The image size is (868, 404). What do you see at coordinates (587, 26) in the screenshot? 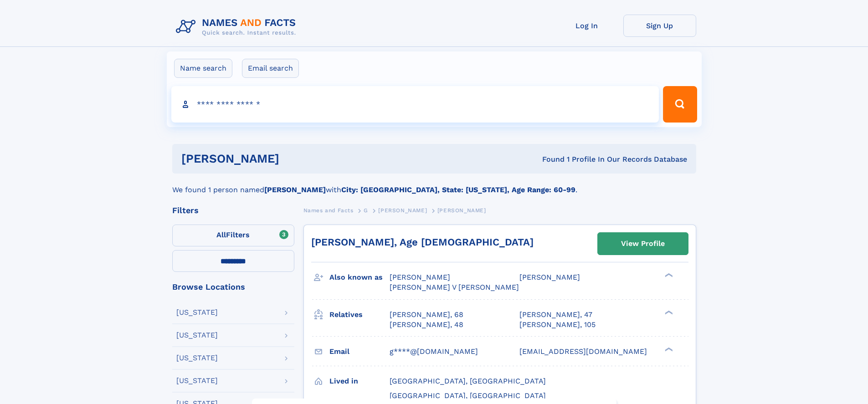
I see `a: Log In` at bounding box center [587, 26].